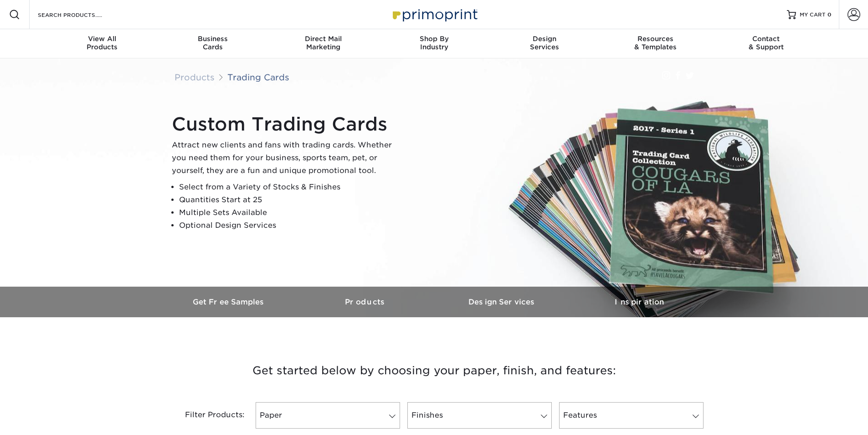 This screenshot has height=435, width=868. What do you see at coordinates (206, 415) in the screenshot?
I see `div: Filter Products:` at bounding box center [206, 415].